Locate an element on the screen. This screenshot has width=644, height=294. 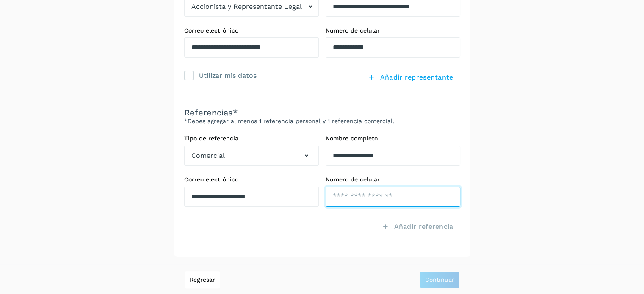
label: Tipo de referencia is located at coordinates (252, 138).